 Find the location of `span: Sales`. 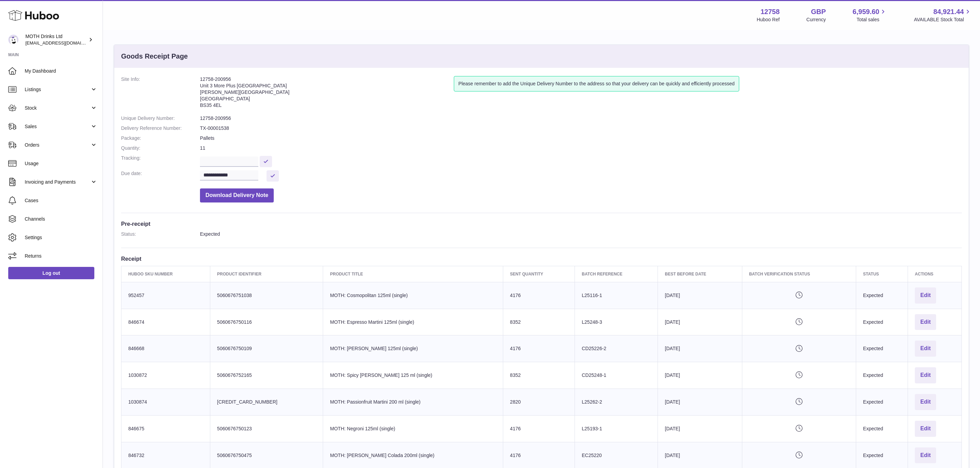

span: Sales is located at coordinates (58, 127).